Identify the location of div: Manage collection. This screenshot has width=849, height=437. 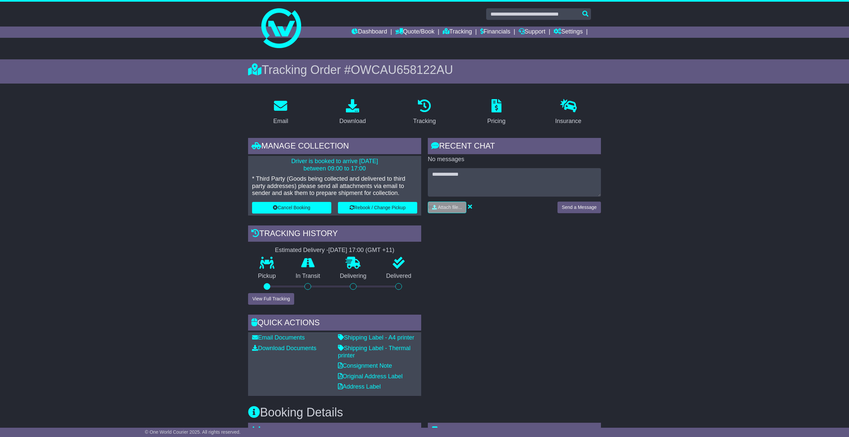
(334, 147).